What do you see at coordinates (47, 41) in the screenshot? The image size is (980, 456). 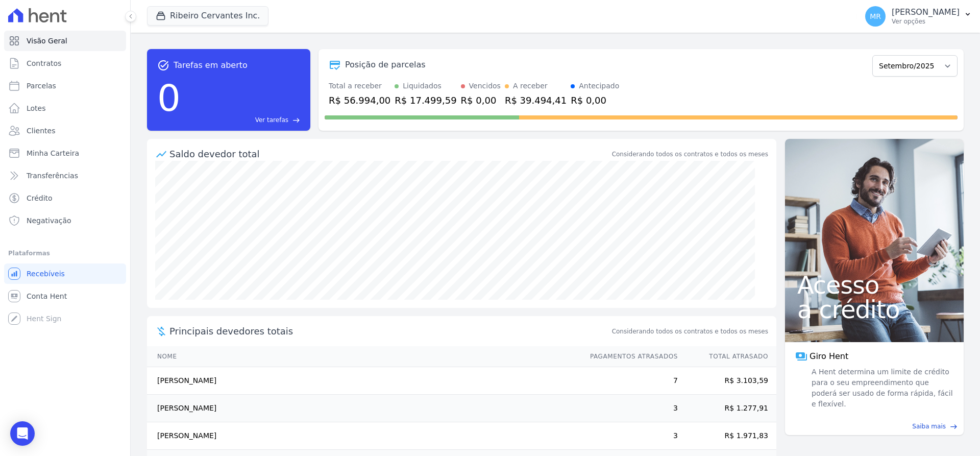 I see `span: Visão Geral` at bounding box center [47, 41].